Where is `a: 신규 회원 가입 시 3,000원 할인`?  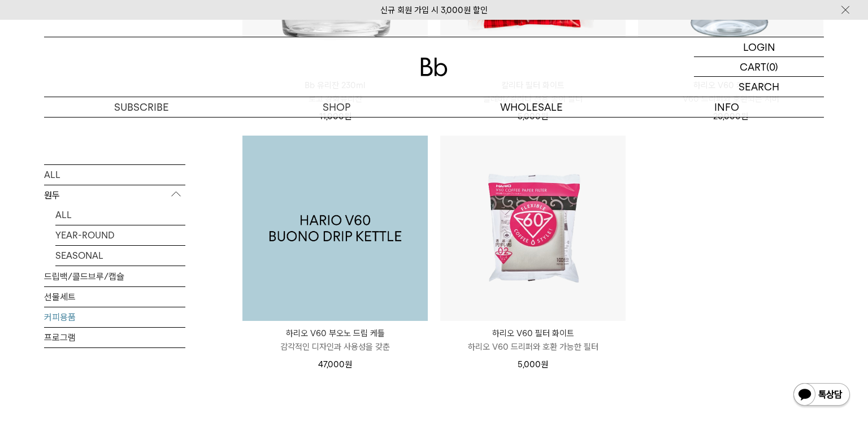
a: 신규 회원 가입 시 3,000원 할인 is located at coordinates (434, 10).